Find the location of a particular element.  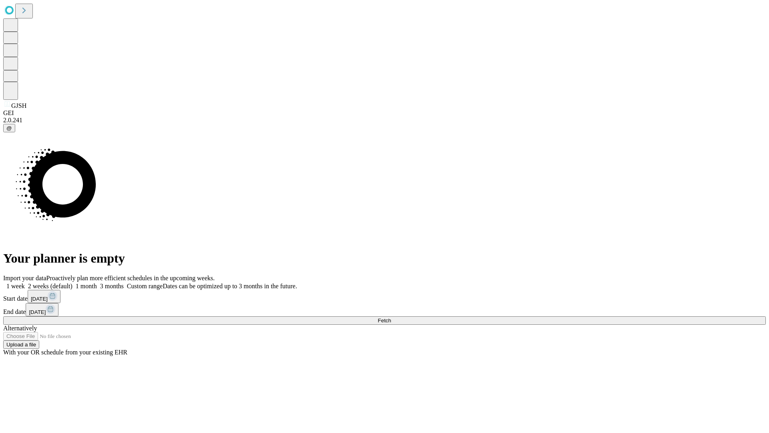

div: End date is located at coordinates (385, 309).